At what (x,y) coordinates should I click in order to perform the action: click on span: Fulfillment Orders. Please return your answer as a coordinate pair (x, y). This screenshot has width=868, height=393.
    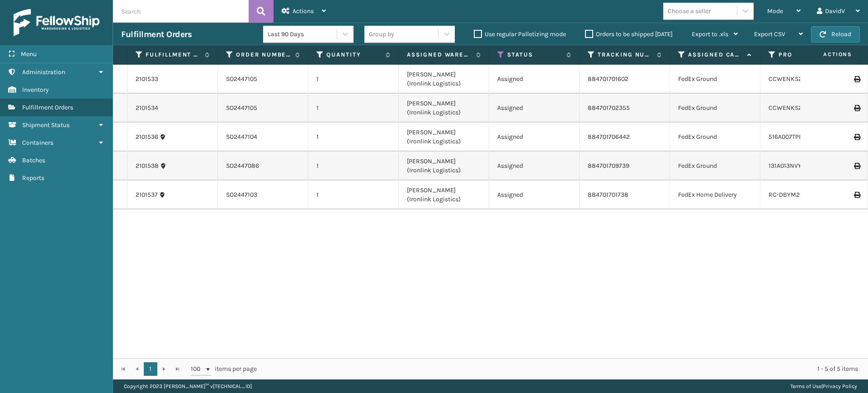
    Looking at the image, I should click on (48, 107).